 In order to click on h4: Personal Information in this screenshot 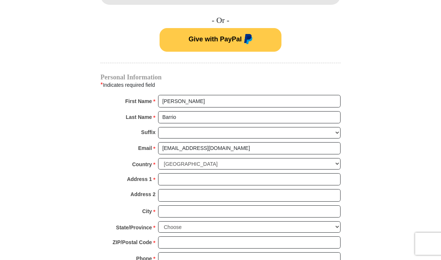, I will do `click(221, 77)`.